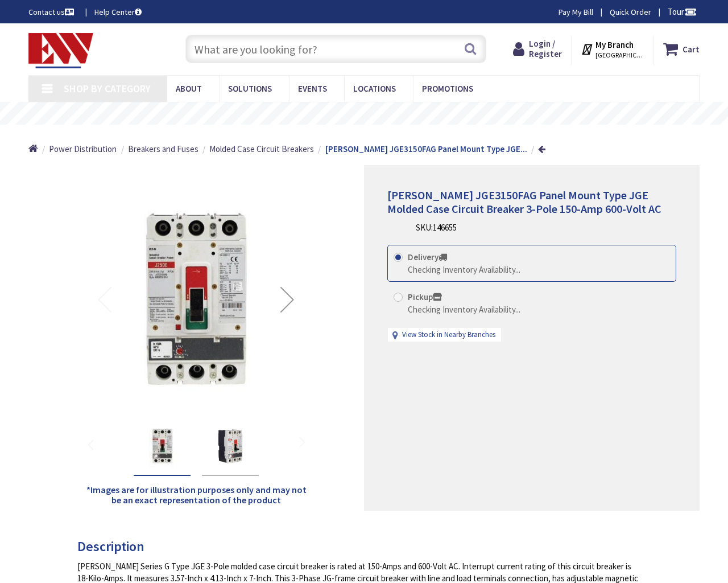  Describe the element at coordinates (615, 44) in the screenshot. I see `strong: My Branch` at that location.